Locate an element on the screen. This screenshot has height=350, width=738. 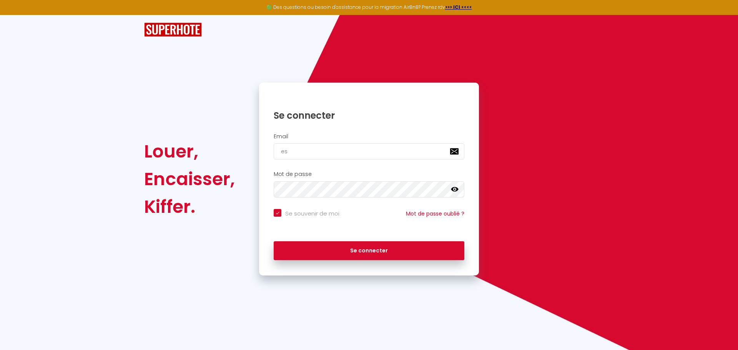
img: SuperHote logo is located at coordinates (173, 30).